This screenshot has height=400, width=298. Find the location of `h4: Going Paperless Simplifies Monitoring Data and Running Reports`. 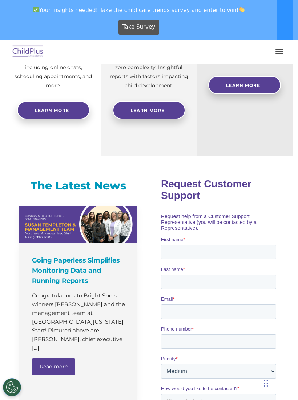

h4: Going Paperless Simplifies Monitoring Data and Running Reports is located at coordinates (79, 271).